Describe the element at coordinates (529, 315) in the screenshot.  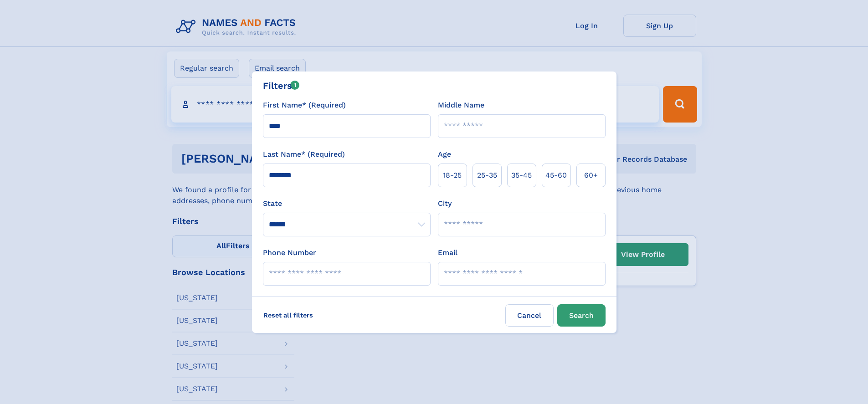
I see `label: Cancel` at that location.